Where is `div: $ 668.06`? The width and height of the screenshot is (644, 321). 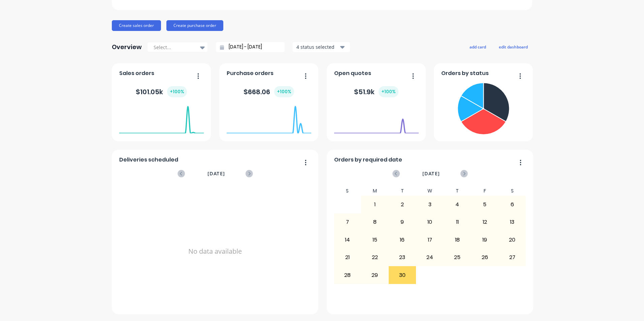
div: $ 668.06 is located at coordinates (269, 92).